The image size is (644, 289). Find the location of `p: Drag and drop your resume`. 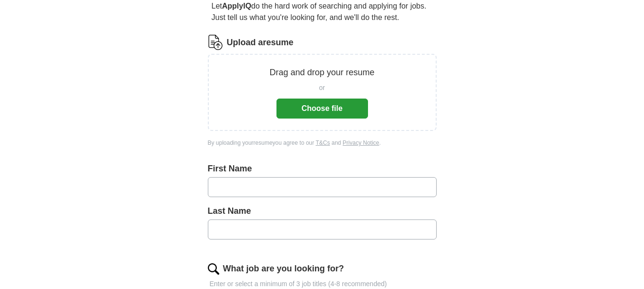

p: Drag and drop your resume is located at coordinates (322, 72).